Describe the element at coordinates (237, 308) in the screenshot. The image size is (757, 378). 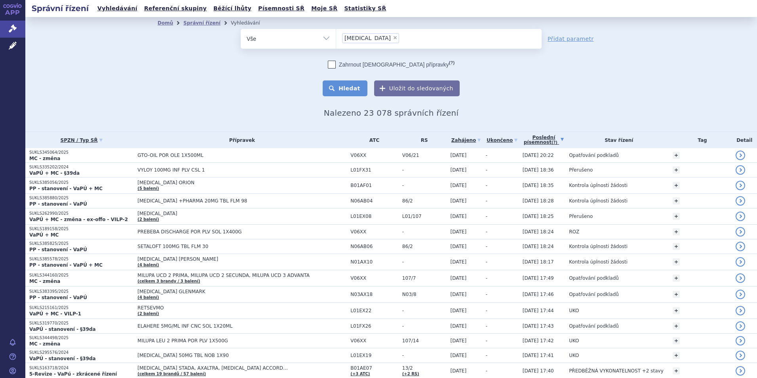
I see `span: RETSEVMO` at that location.